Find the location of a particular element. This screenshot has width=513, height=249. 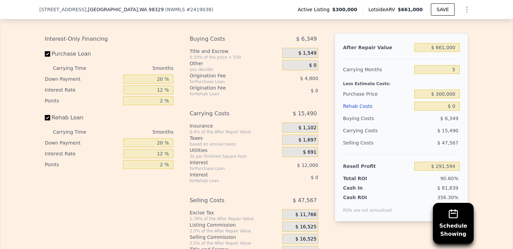

div: Cash In is located at coordinates (364, 188).